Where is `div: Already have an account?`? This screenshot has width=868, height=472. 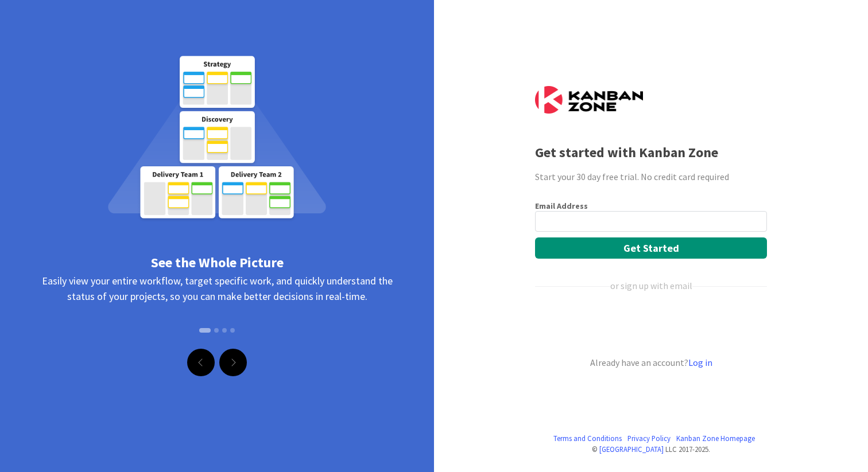
div: Already have an account? is located at coordinates (651, 363).